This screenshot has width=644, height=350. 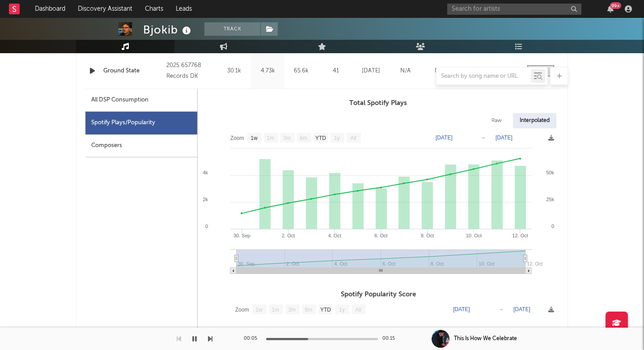 I want to click on div: 00:15, so click(x=391, y=338).